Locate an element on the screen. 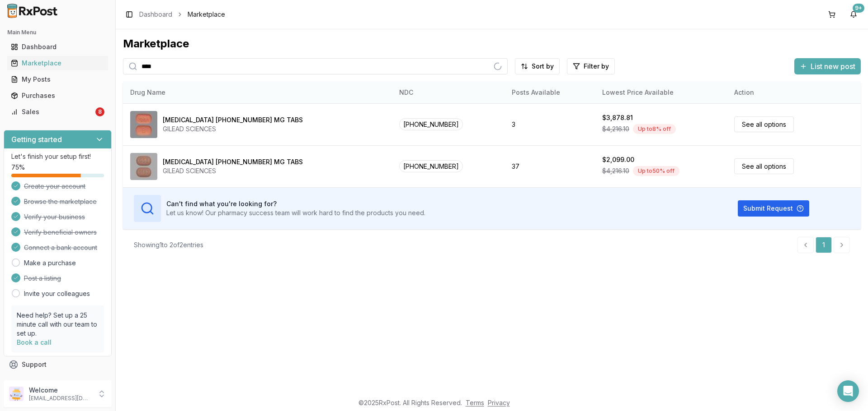 The height and width of the screenshot is (411, 868). th: Posts Available is located at coordinates (550, 92).